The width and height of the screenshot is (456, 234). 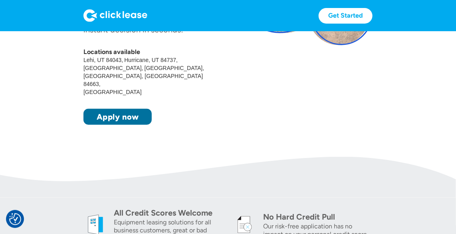 What do you see at coordinates (152, 52) in the screenshot?
I see `div: Locations available` at bounding box center [152, 52].